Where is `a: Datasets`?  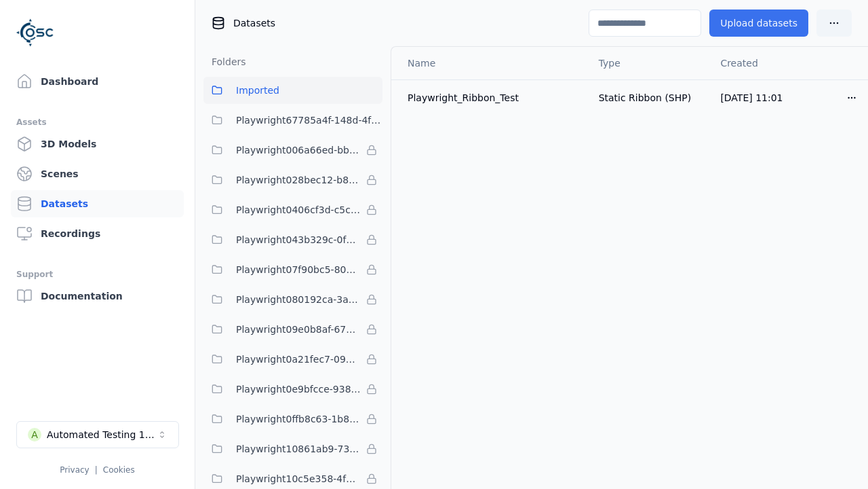 a: Datasets is located at coordinates (97, 203).